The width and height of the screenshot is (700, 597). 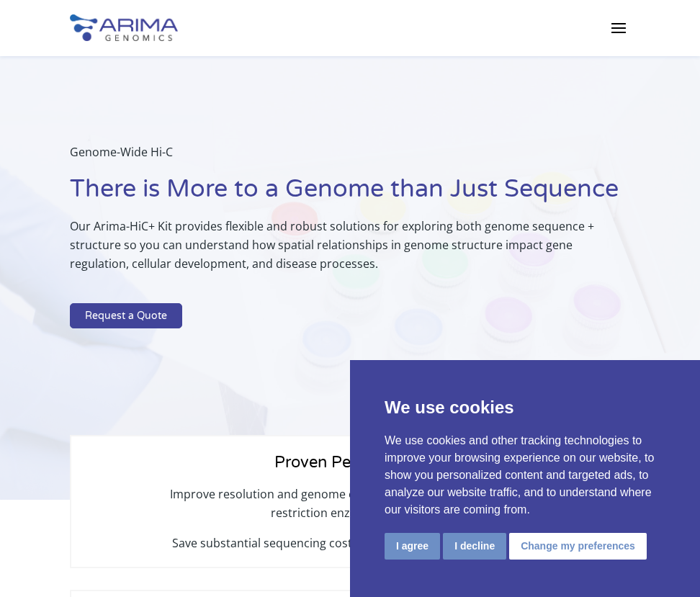 I want to click on p: We use cookies and other tracking technologies to improve your browsing experience on our website..., so click(x=525, y=476).